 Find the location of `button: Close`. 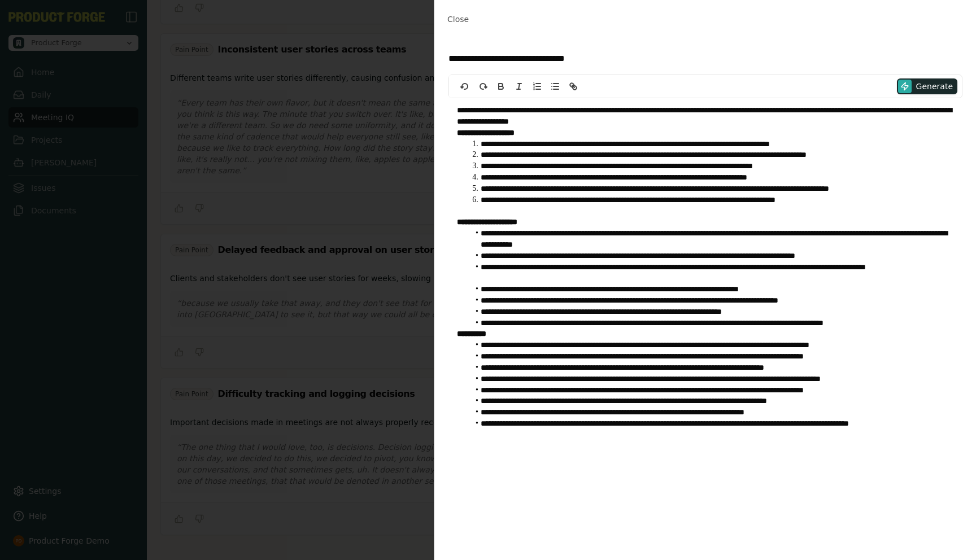

button: Close is located at coordinates (458, 19).